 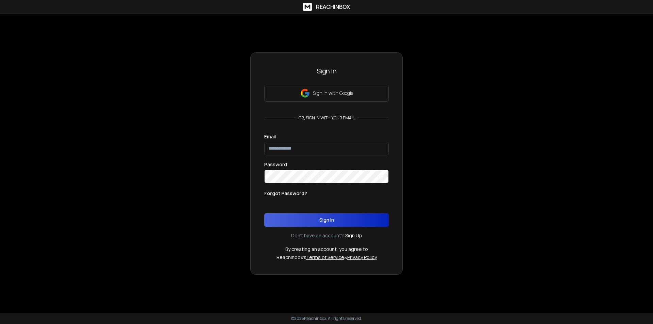 I want to click on a: Sign Up, so click(x=354, y=236).